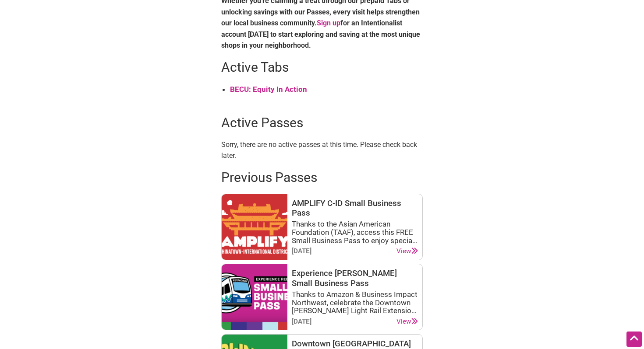 The image size is (644, 349). What do you see at coordinates (355, 233) in the screenshot?
I see `div: Thanks to the Asian American Foundation (TAAF), access this FREE Small Business Pass to enjoy spe...` at bounding box center [355, 233].